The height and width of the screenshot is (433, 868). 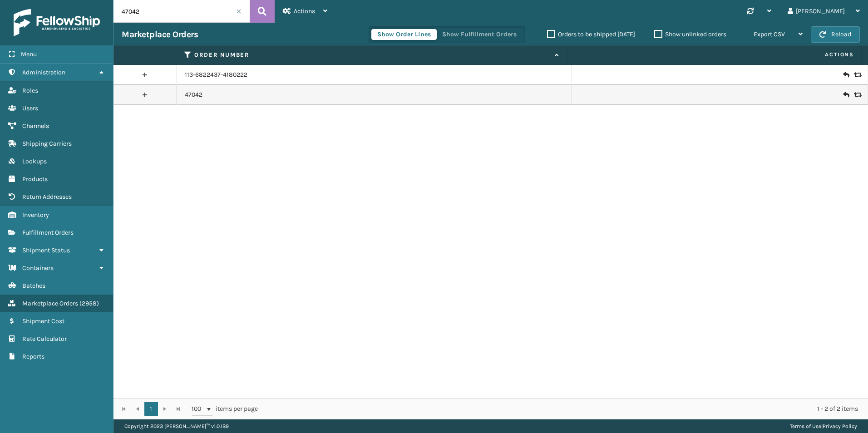 What do you see at coordinates (28, 54) in the screenshot?
I see `span: Menu` at bounding box center [28, 54].